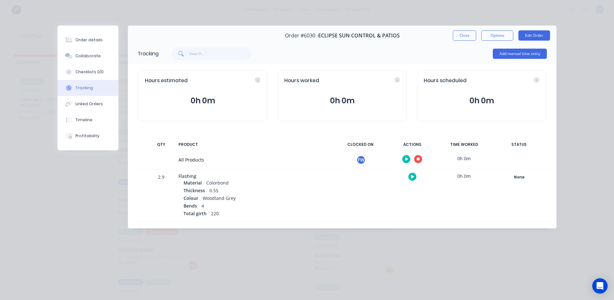 The height and width of the screenshot is (300, 614). Describe the element at coordinates (254, 145) in the screenshot. I see `div: PRODUCT` at that location.